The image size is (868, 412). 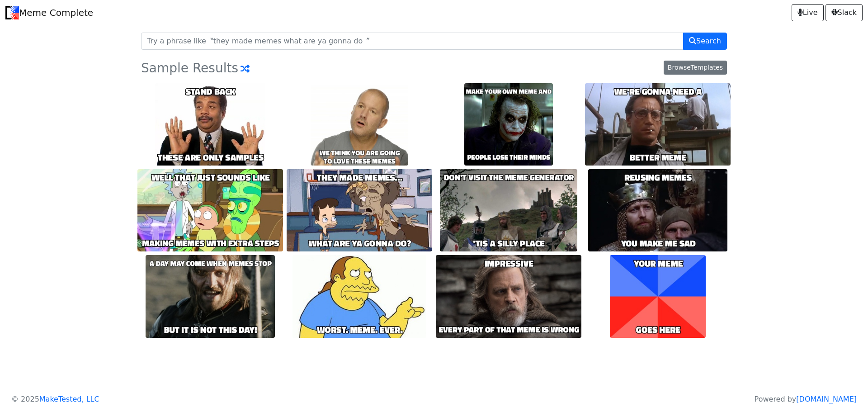 I want to click on img: better_meme.jpg, so click(x=658, y=125).